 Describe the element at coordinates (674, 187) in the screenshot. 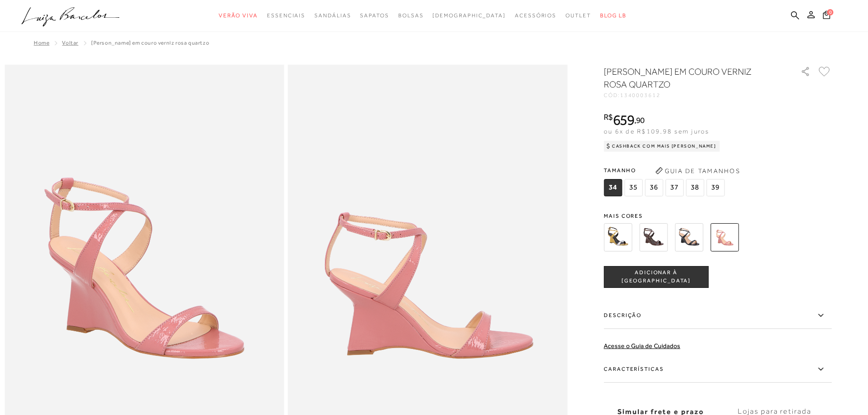

I see `span: 37` at that location.